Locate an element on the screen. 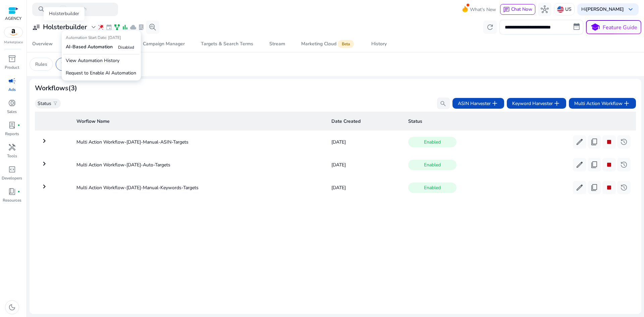 The image size is (644, 317). span: expand_more is located at coordinates (94, 27).